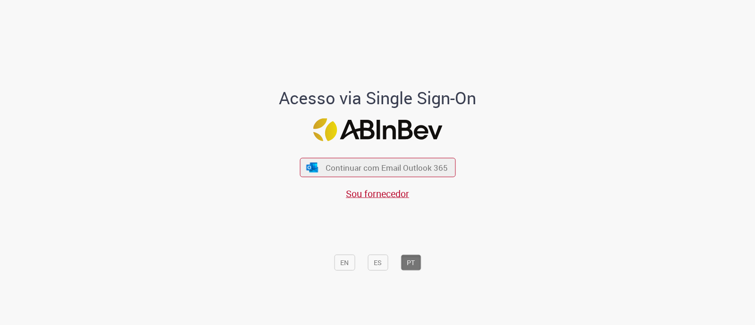  I want to click on button: ES, so click(377, 262).